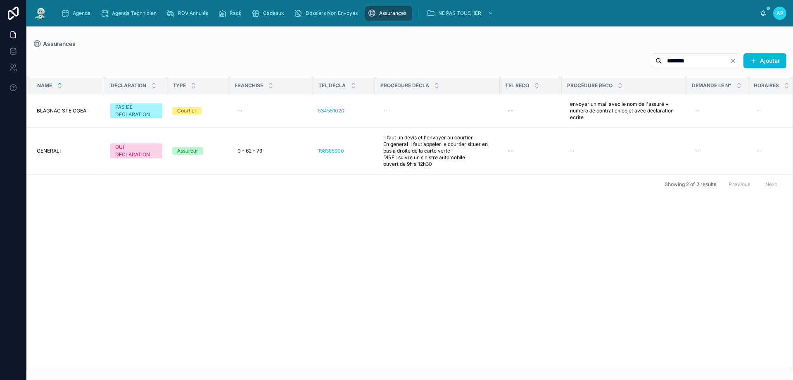 This screenshot has height=380, width=793. I want to click on a: PAS DE DECLARATION, so click(136, 111).